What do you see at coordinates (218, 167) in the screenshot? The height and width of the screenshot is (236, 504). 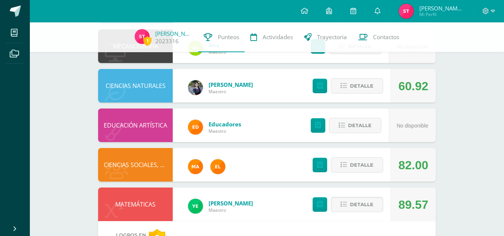 I see `img: 31c982a1c1d67d3c4d1e96adbf671f86.png` at bounding box center [218, 167].